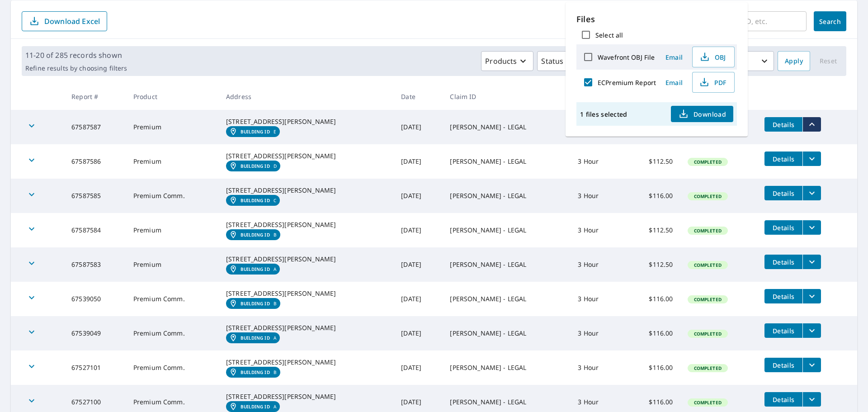 This screenshot has height=412, width=868. Describe the element at coordinates (702, 114) in the screenshot. I see `span: Download` at that location.